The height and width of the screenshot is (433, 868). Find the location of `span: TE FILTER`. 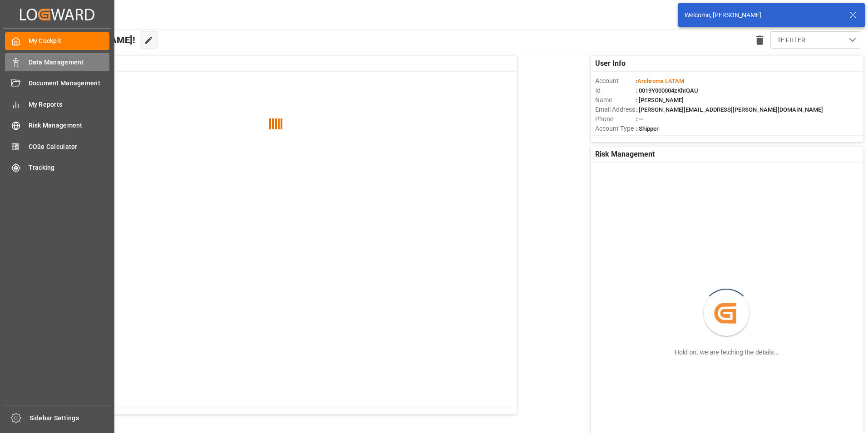

span: TE FILTER is located at coordinates (791, 40).